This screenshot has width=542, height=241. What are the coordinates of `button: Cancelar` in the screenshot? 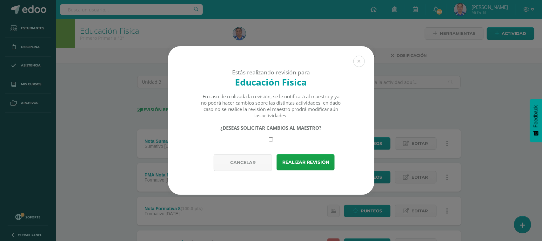 It's located at (243, 162).